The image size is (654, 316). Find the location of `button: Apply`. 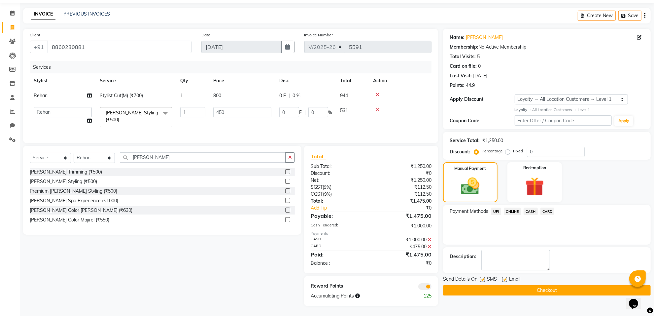

button: Apply is located at coordinates (624, 121).